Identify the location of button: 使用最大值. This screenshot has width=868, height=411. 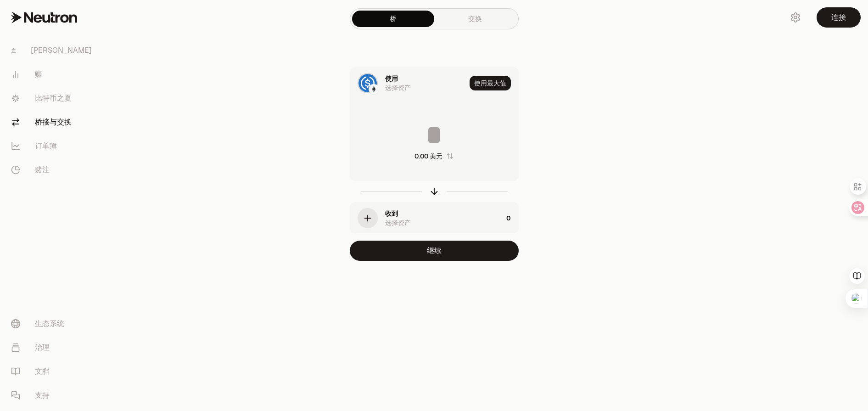
(491, 83).